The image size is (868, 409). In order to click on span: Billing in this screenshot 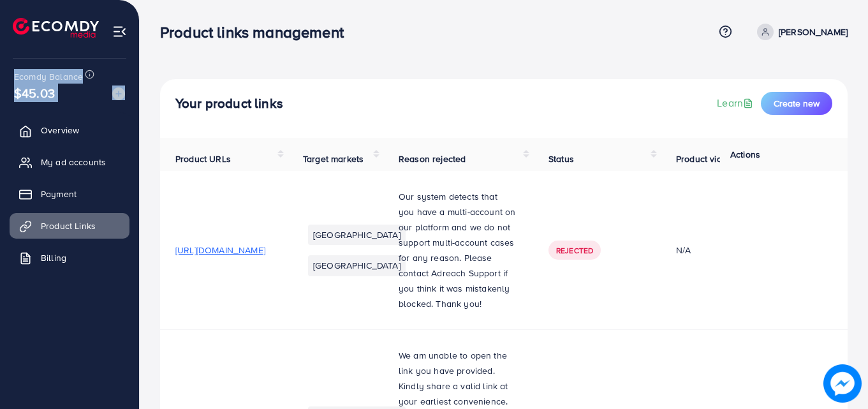, I will do `click(54, 258)`.